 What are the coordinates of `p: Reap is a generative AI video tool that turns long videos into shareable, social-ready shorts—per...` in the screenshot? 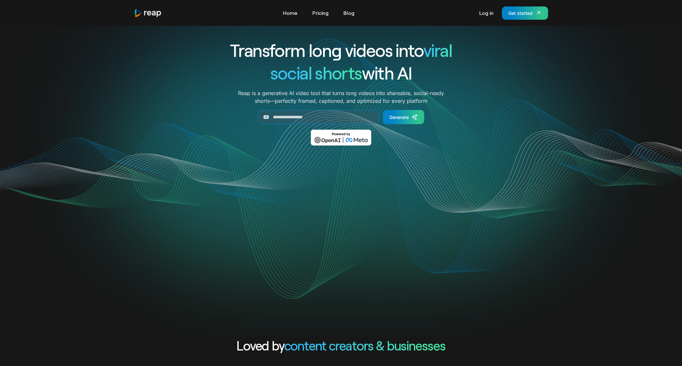 It's located at (341, 97).